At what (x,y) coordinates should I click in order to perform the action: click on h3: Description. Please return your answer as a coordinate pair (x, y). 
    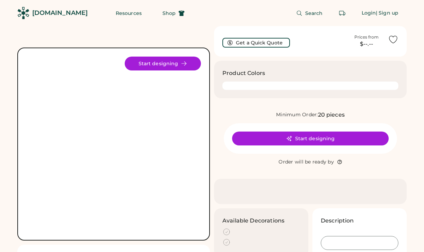
    Looking at the image, I should click on (337, 220).